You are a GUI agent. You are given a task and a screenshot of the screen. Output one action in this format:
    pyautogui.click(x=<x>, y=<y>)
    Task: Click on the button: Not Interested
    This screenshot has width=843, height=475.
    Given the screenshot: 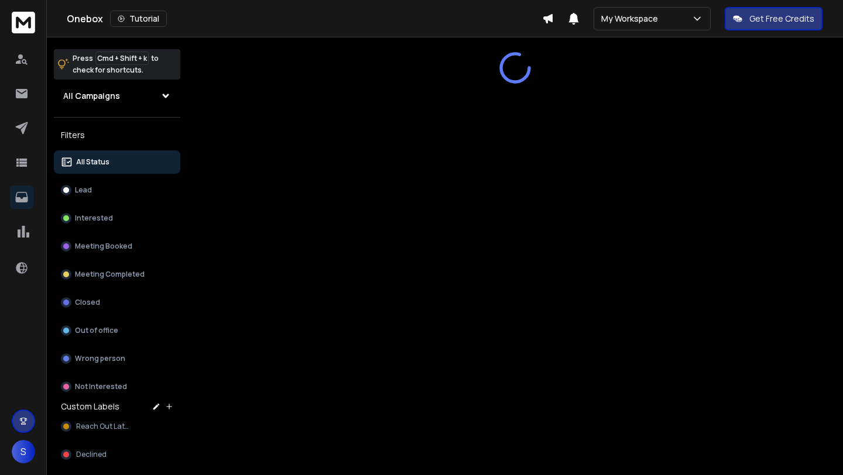 What is the action you would take?
    pyautogui.click(x=117, y=387)
    